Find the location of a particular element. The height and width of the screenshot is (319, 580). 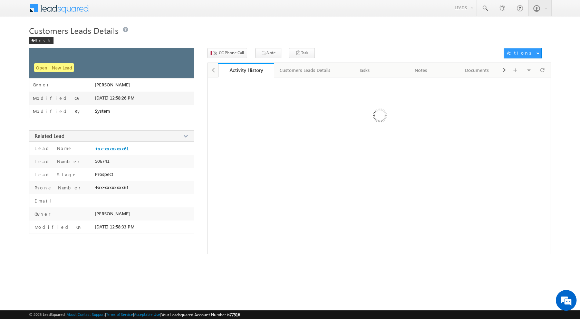

span: Related Lead is located at coordinates (49, 136).